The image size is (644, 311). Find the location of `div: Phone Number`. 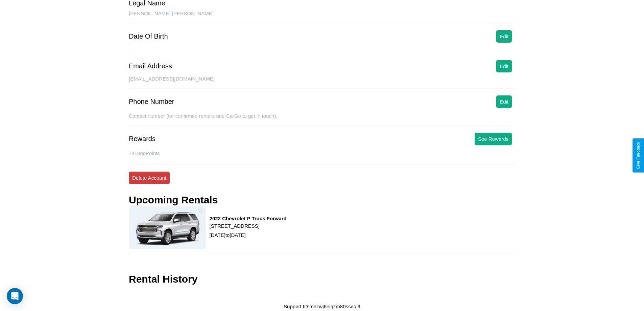

div: Phone Number is located at coordinates (152, 102).